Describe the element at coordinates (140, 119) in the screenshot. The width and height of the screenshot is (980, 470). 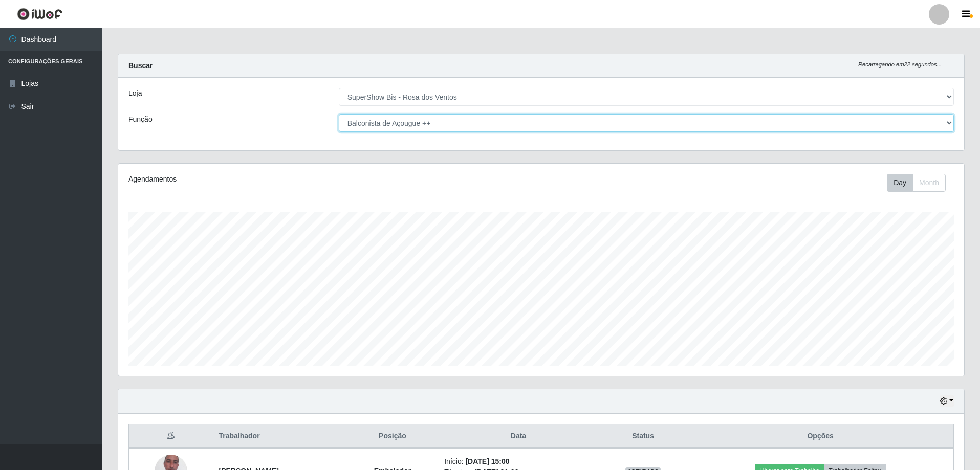
I see `label: Função` at that location.